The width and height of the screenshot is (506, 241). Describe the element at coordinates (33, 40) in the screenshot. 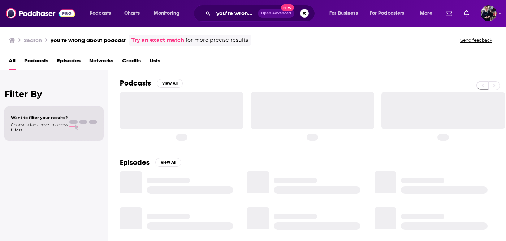

I see `h3: Search` at that location.